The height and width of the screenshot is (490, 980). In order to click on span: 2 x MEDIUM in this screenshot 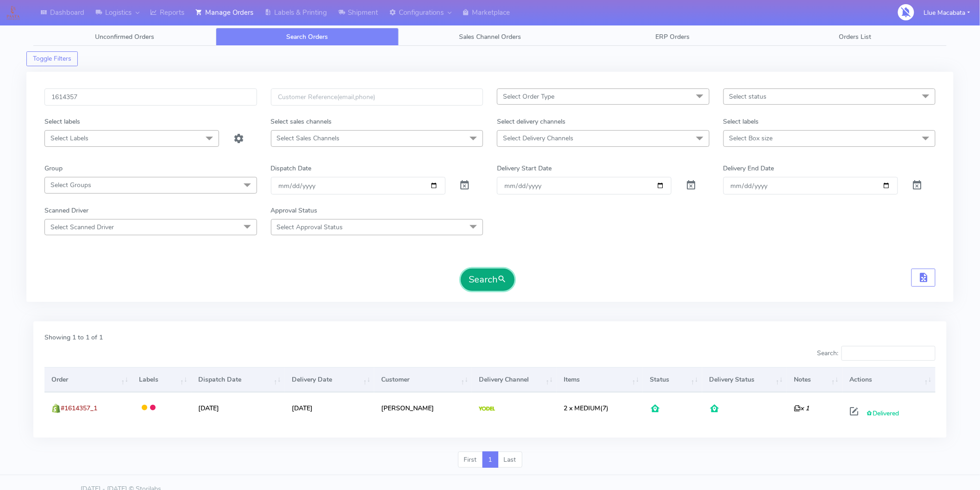, I will do `click(581, 408)`.